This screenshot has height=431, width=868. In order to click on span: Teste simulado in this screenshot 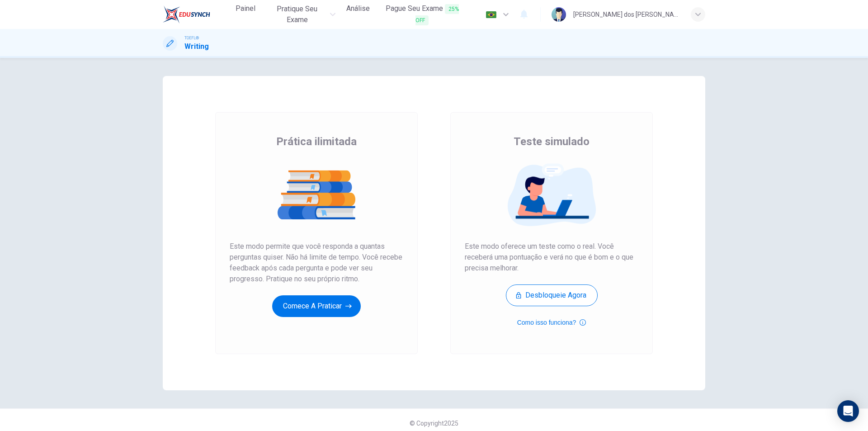, I will do `click(551, 142)`.